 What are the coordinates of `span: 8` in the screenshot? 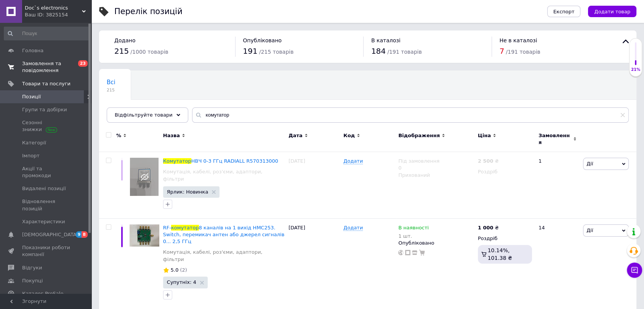 It's located at (85, 235).